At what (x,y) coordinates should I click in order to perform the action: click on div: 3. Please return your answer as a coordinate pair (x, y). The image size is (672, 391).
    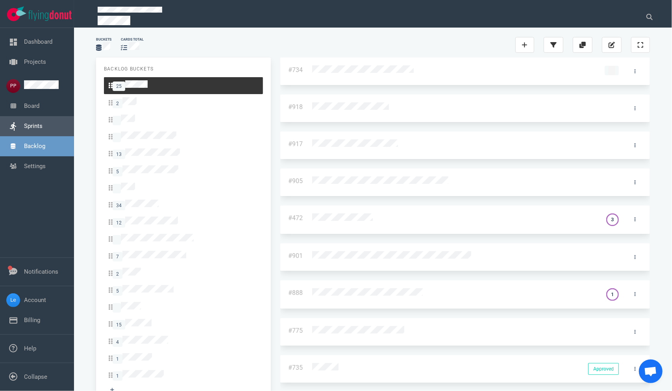
    Looking at the image, I should click on (613, 219).